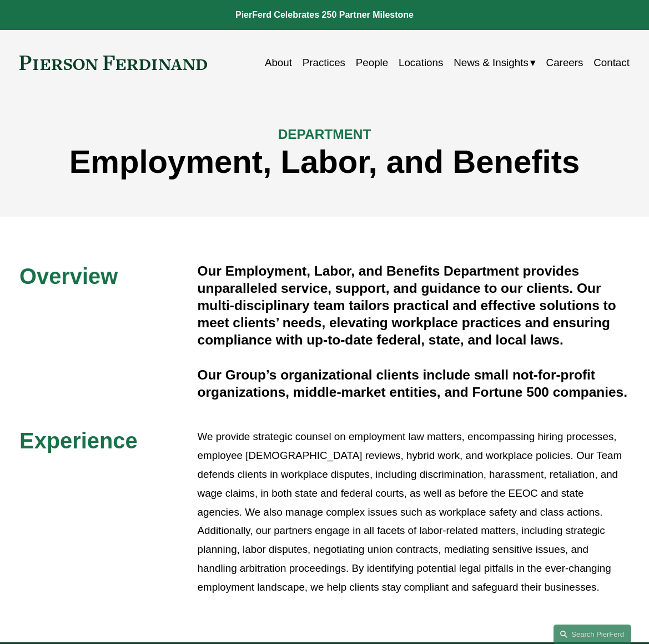 The image size is (649, 644). Describe the element at coordinates (490, 63) in the screenshot. I see `span: News & Insights` at that location.